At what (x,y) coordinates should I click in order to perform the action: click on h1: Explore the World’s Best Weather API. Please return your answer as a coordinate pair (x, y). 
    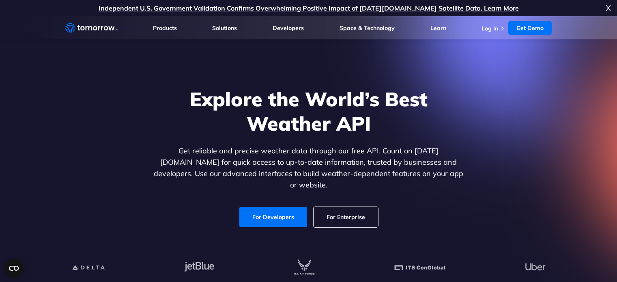
    Looking at the image, I should click on (309, 111).